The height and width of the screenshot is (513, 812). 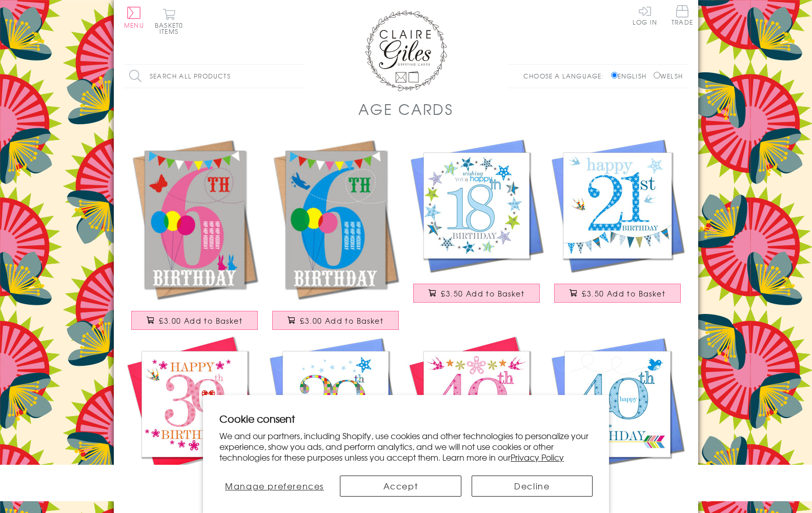 I want to click on a: Birthday Card, Pink Age 40, Happy 40th Birthday £3.50 Add to Basket, so click(x=476, y=422).